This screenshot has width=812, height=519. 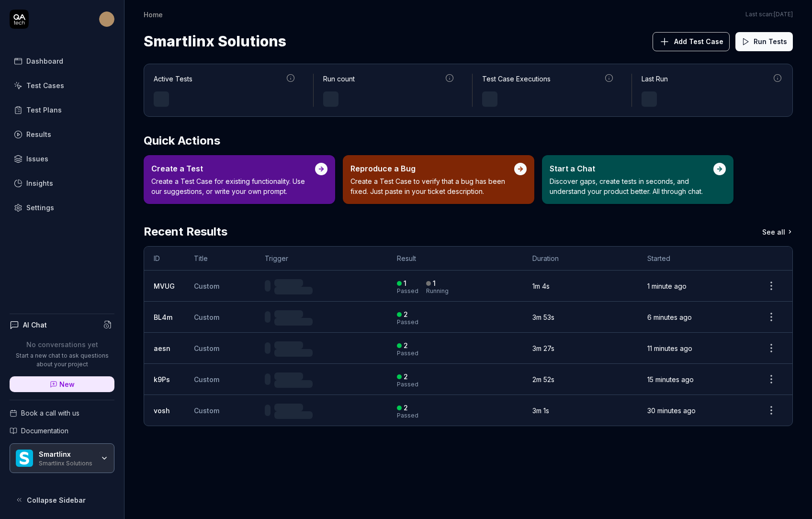 What do you see at coordinates (164, 259) in the screenshot?
I see `th: ID` at bounding box center [164, 259].